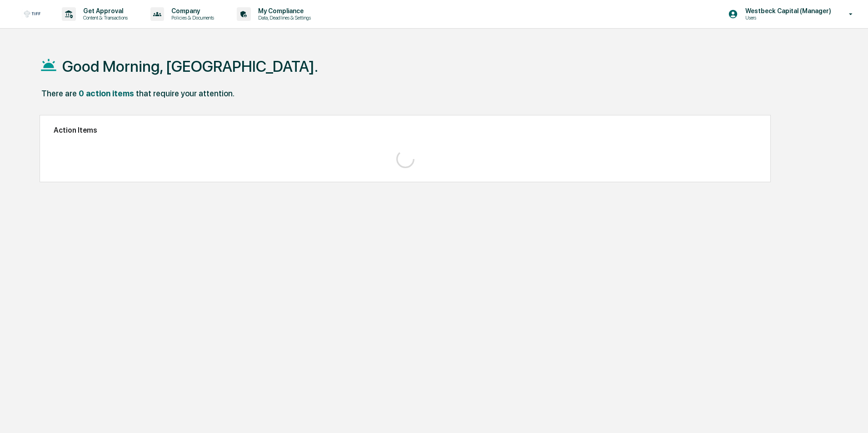 This screenshot has width=868, height=433. I want to click on p: My Compliance, so click(283, 11).